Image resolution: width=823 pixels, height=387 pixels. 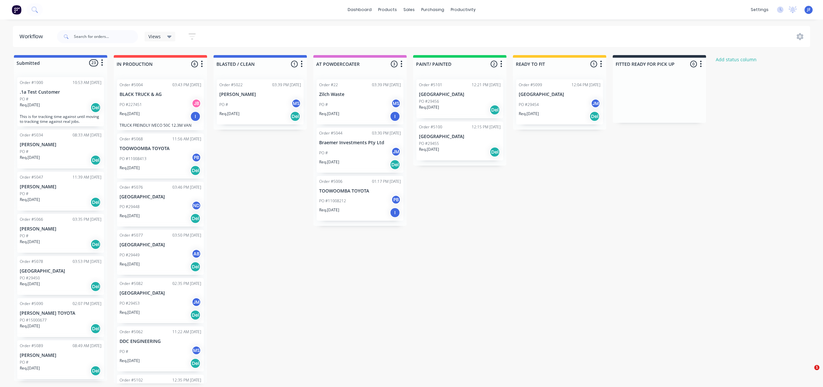 I want to click on p: TOOWOOMBA TOYOTA, so click(x=160, y=148).